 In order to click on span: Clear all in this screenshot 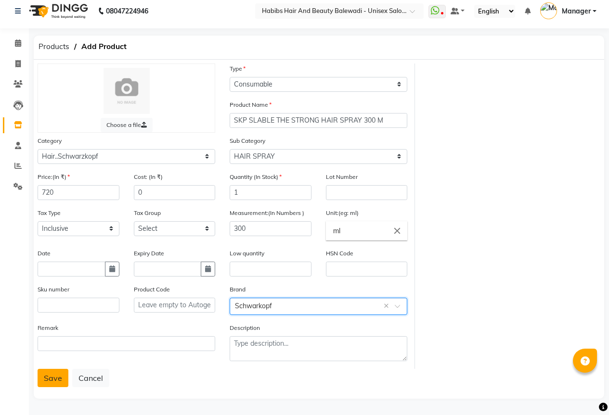, I will do `click(387, 306)`.